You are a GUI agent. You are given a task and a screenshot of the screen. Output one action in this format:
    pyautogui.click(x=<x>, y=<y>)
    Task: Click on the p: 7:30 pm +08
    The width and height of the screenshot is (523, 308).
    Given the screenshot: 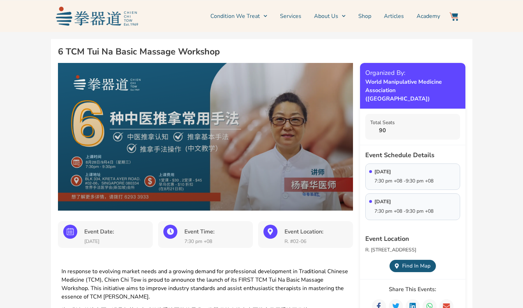 What is the action you would take?
    pyautogui.click(x=216, y=241)
    